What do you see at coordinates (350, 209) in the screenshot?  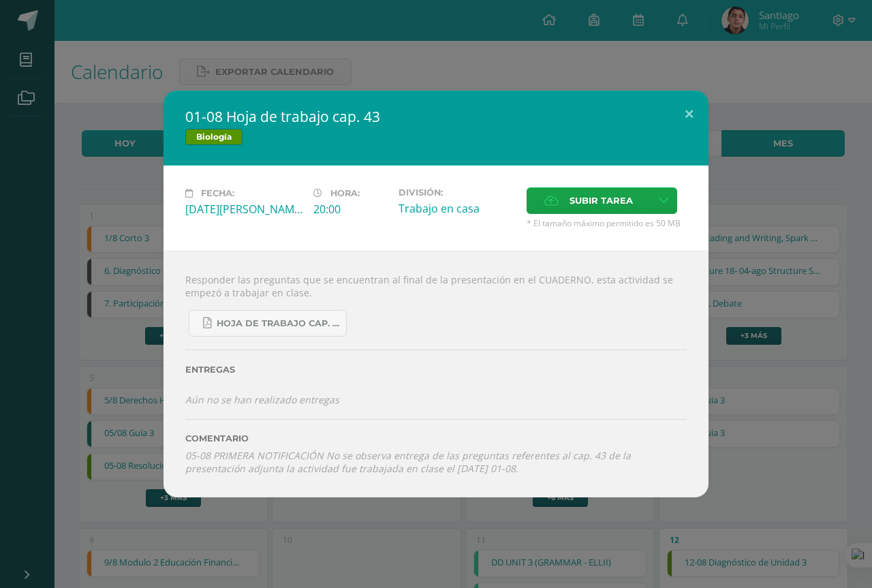 I see `div: 20:00` at bounding box center [350, 209].